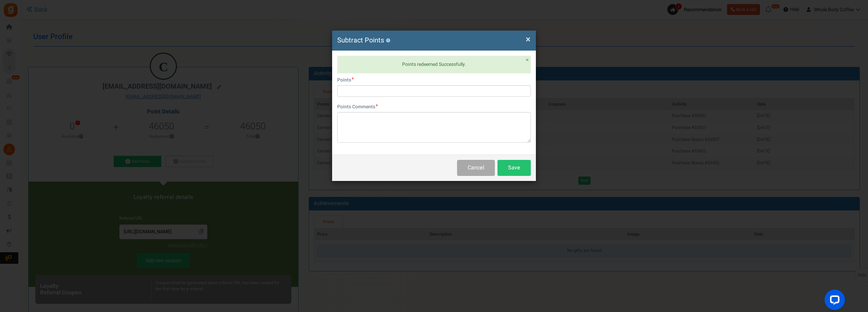 The image size is (868, 312). Describe the element at coordinates (16, 13) in the screenshot. I see `button: Open LiveChat chat widget` at that location.